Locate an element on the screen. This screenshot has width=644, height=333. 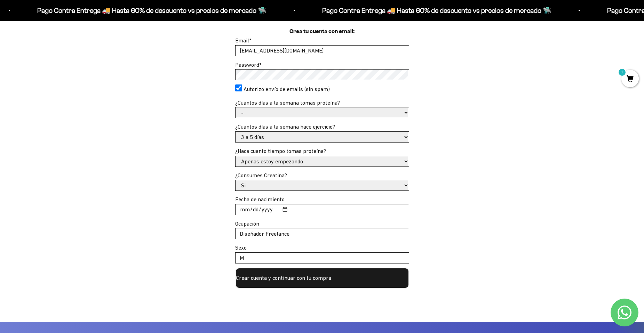
label: Sexo is located at coordinates (241, 248).